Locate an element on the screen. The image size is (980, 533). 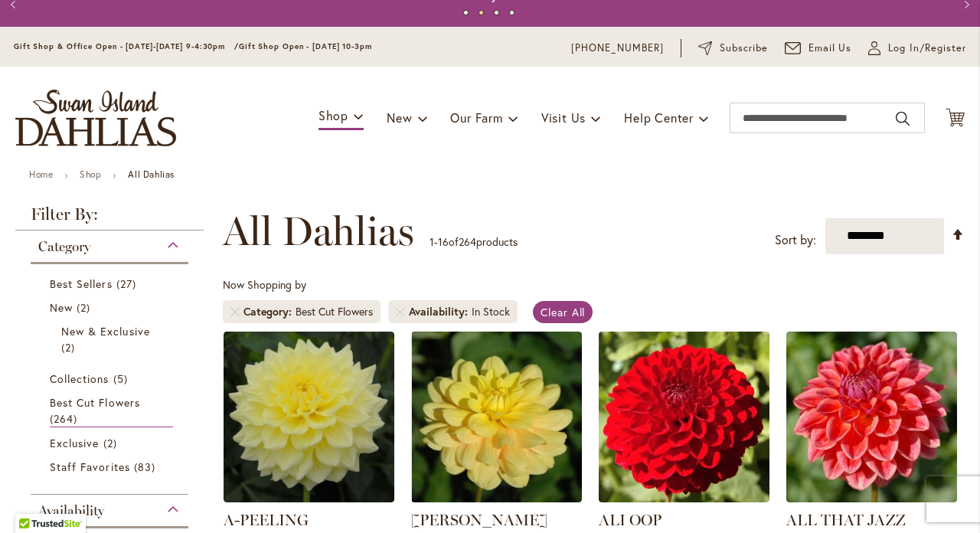
img: ALI OOP is located at coordinates (683, 416).